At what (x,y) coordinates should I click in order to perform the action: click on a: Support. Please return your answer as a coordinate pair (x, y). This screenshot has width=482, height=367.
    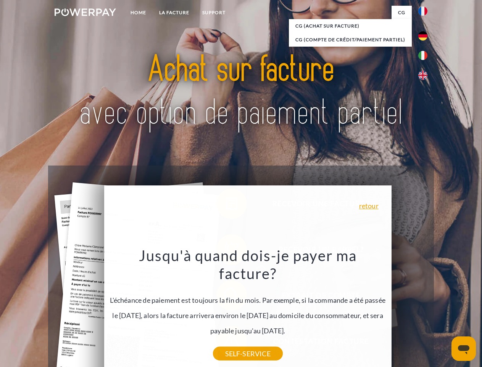
    Looking at the image, I should click on (214, 13).